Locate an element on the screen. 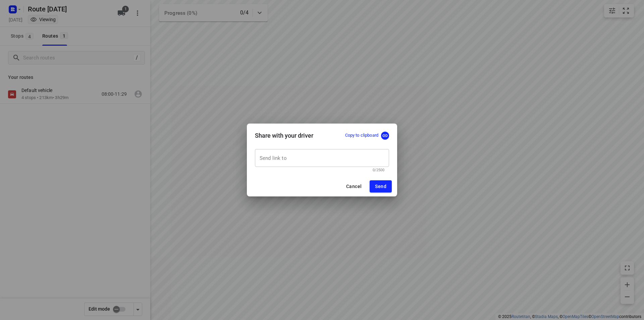 The height and width of the screenshot is (320, 644). button: Cancel is located at coordinates (354, 187).